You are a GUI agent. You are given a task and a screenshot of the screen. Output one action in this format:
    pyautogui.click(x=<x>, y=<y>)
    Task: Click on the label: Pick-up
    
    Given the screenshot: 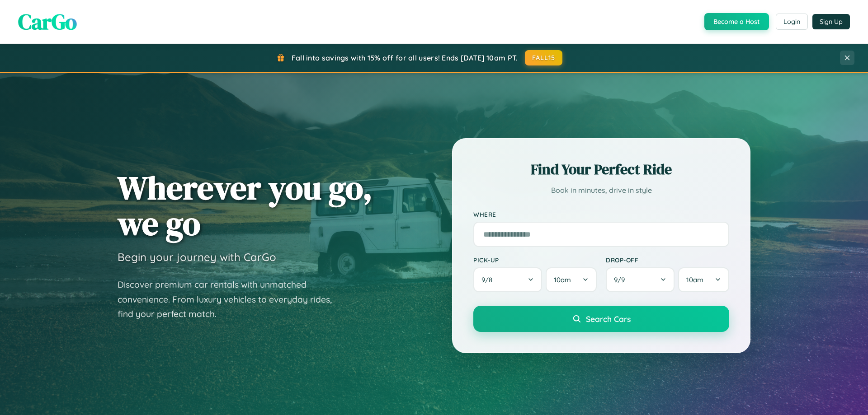 What is the action you would take?
    pyautogui.click(x=534, y=260)
    